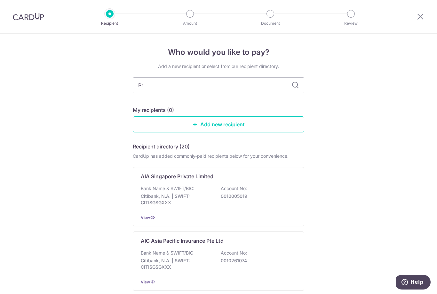  I want to click on p: Review, so click(351, 23).